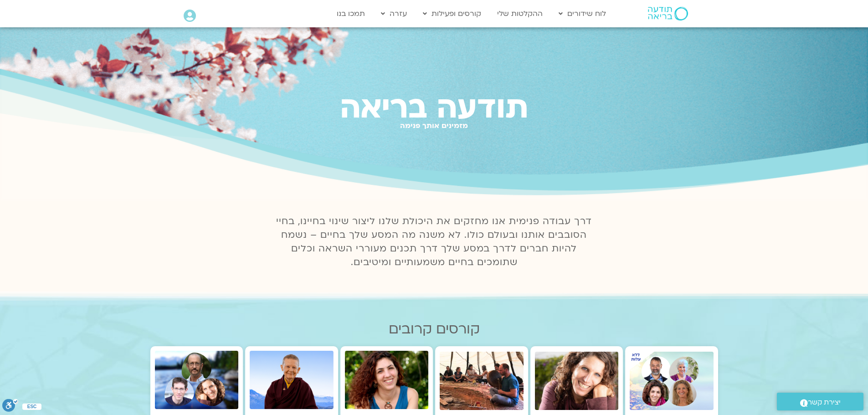 The width and height of the screenshot is (868, 415). What do you see at coordinates (351, 13) in the screenshot?
I see `a: תמכו בנו` at bounding box center [351, 13].